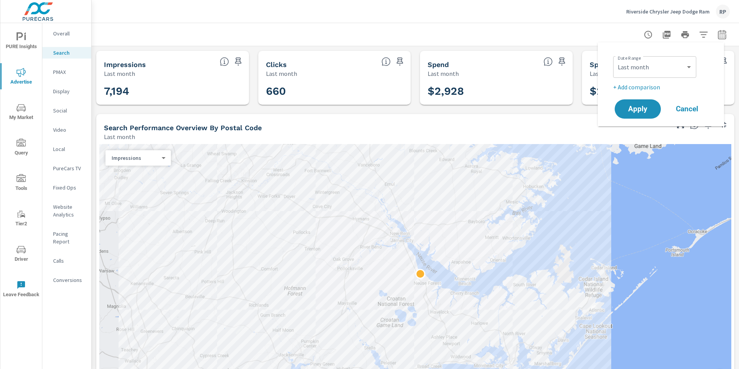 This screenshot has width=739, height=369. I want to click on p: PMAX, so click(69, 72).